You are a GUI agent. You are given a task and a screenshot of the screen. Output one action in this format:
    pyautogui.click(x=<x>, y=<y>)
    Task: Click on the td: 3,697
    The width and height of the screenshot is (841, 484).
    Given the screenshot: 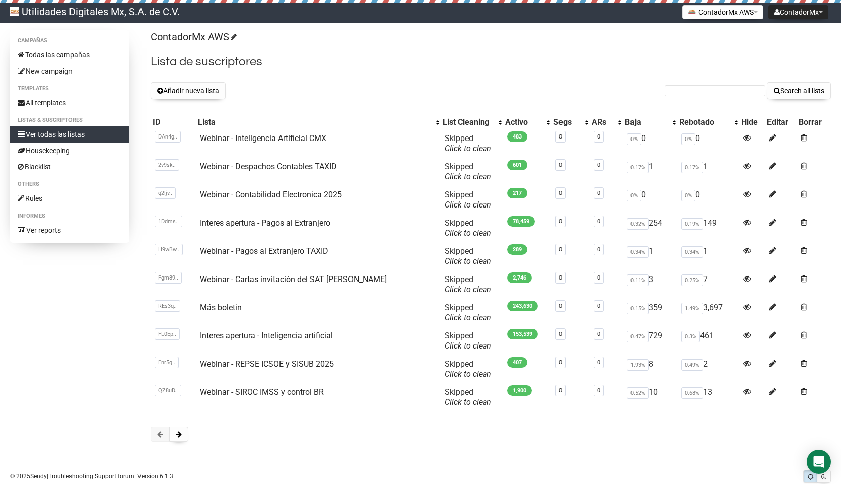 What is the action you would take?
    pyautogui.click(x=708, y=313)
    